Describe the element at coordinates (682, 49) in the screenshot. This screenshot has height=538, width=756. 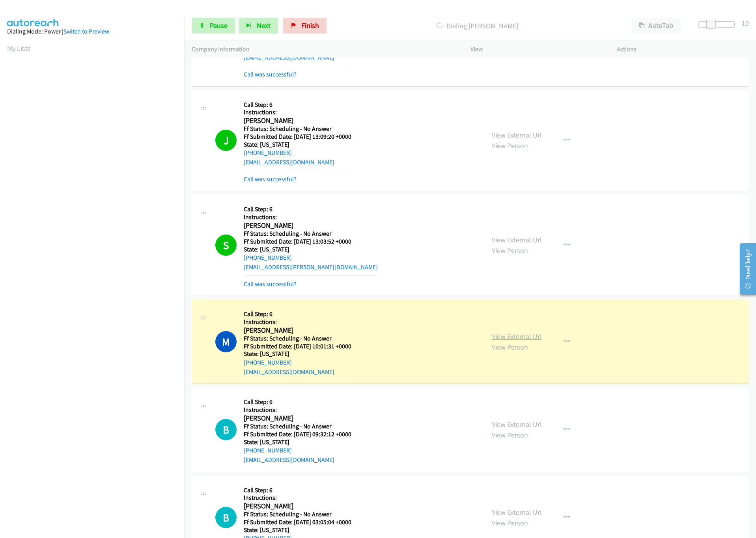
I see `p: Actions` at that location.